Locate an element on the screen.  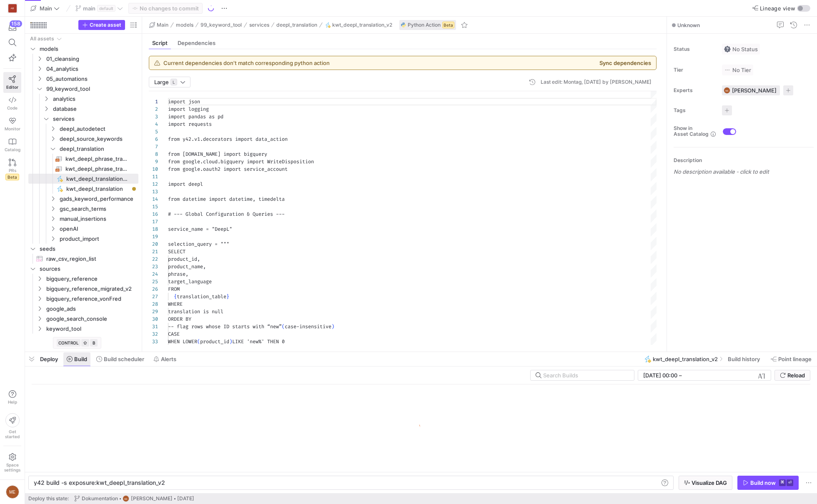
div: All assets is located at coordinates (42, 39).